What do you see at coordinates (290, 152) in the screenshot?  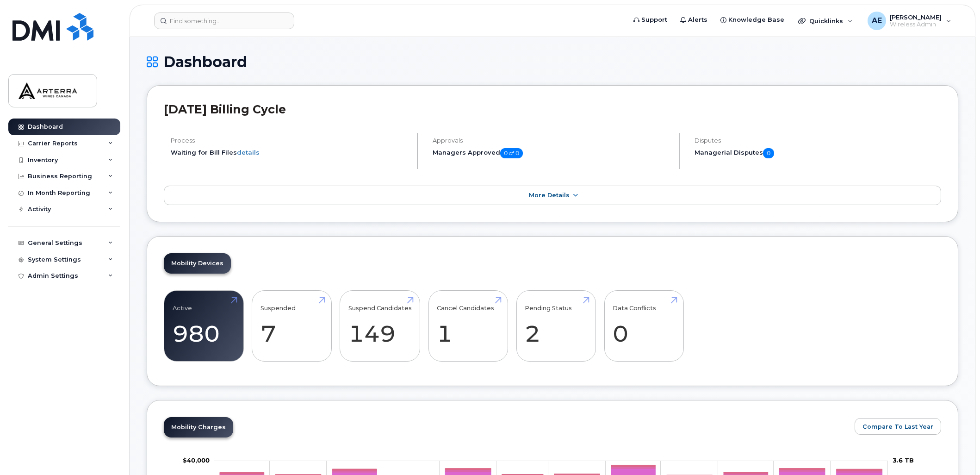 I see `li: Waiting for Bill Files` at bounding box center [290, 152].